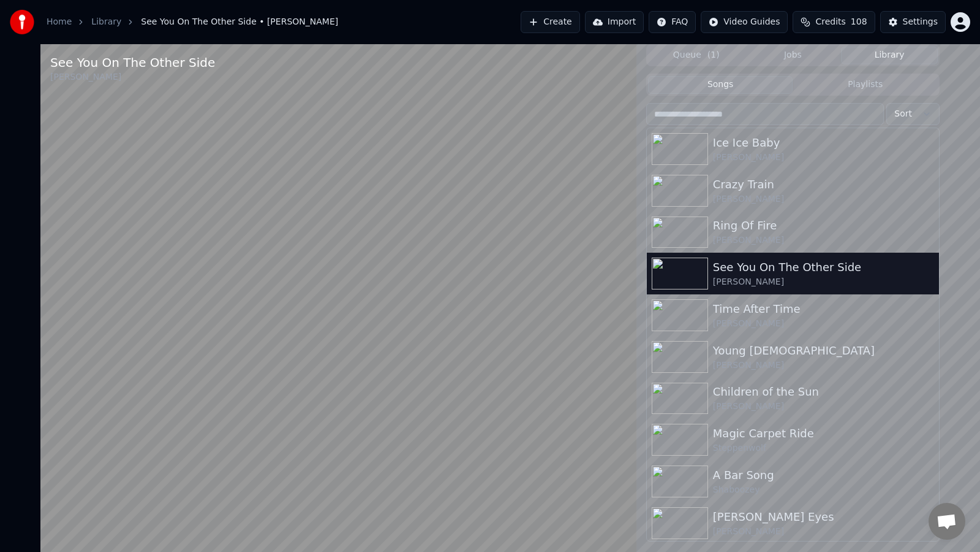  What do you see at coordinates (696, 56) in the screenshot?
I see `button: Queue` at bounding box center [696, 56].